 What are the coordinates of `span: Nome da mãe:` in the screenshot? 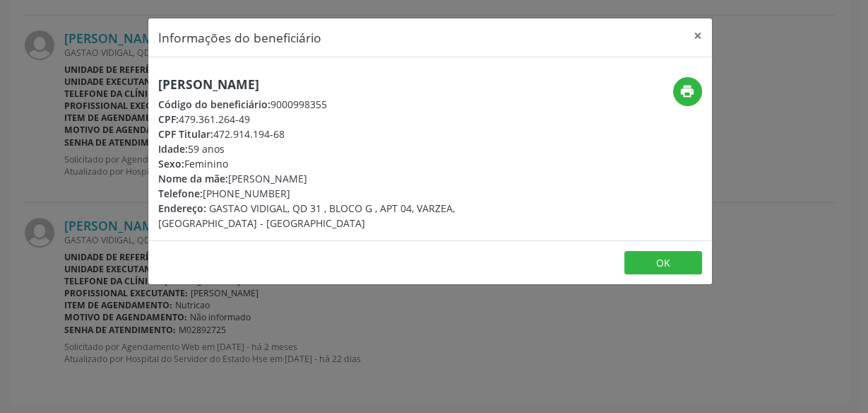 It's located at (192, 178).